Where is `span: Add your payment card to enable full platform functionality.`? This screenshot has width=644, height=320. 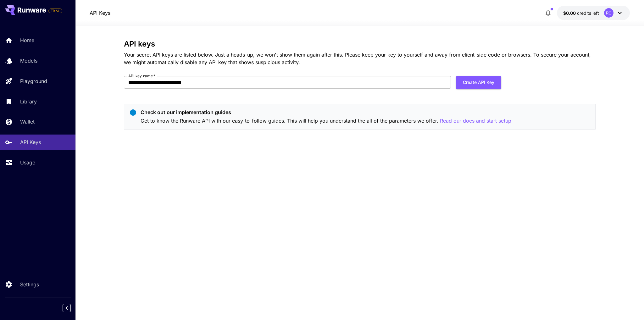
span: Add your payment card to enable full platform functionality. is located at coordinates (55, 11).